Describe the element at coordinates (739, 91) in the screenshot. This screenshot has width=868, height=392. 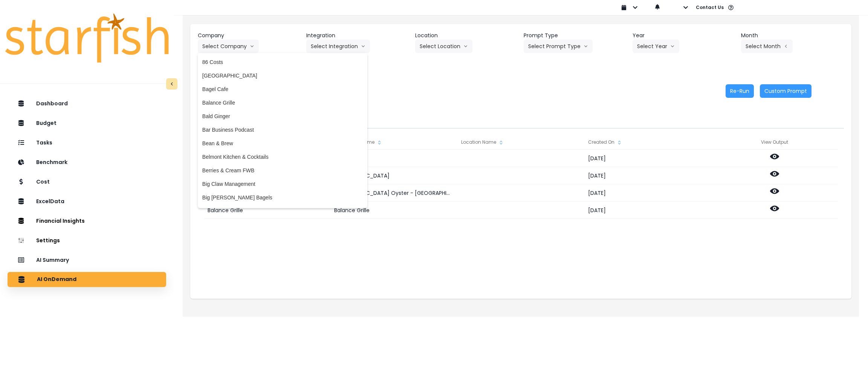
I see `button: Re-Run` at that location.